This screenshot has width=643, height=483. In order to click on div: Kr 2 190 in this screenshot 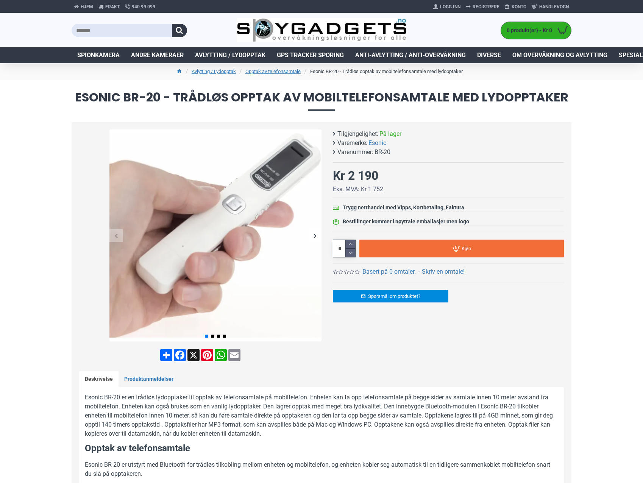, I will do `click(355, 176)`.